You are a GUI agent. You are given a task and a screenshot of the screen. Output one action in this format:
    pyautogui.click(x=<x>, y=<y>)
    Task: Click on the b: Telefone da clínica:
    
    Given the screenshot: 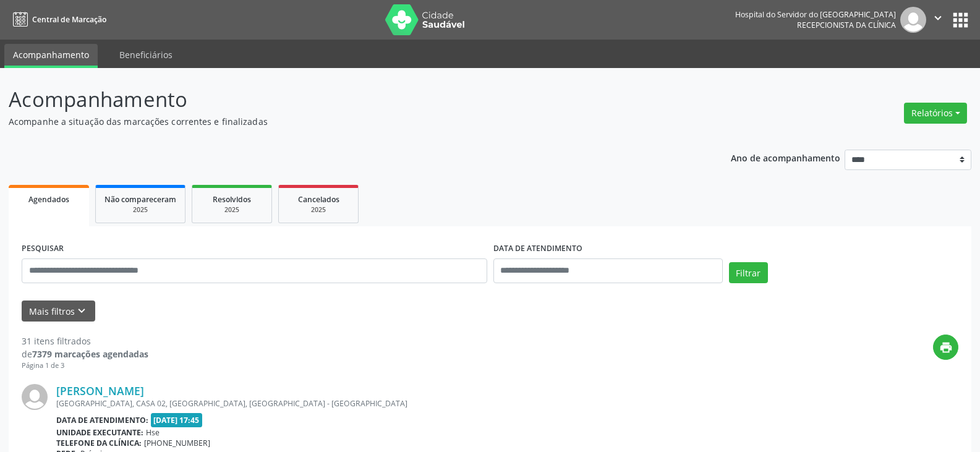 What is the action you would take?
    pyautogui.click(x=99, y=443)
    